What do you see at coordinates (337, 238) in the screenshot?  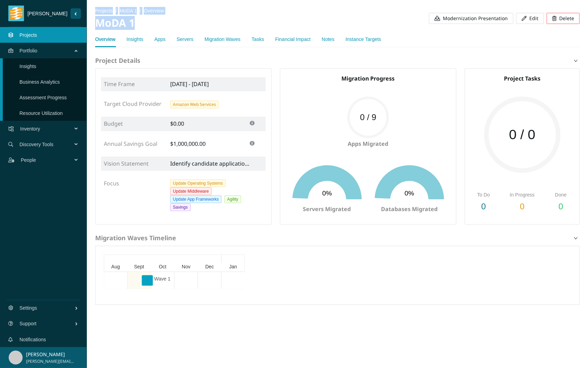 I see `h4: Migration Waves Timeline` at bounding box center [337, 238].